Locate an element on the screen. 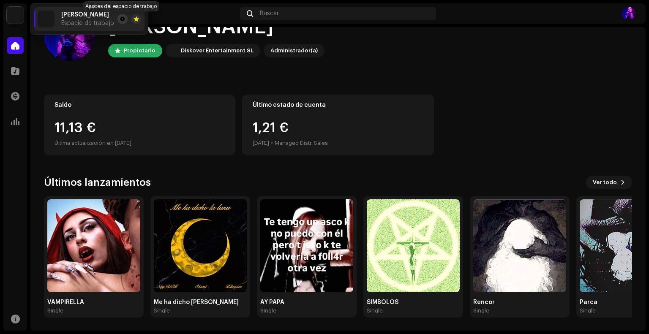 The height and width of the screenshot is (334, 649). img: 725ebbe7-e282-47c9-a47d-cbdbd805abcf is located at coordinates (94, 246).